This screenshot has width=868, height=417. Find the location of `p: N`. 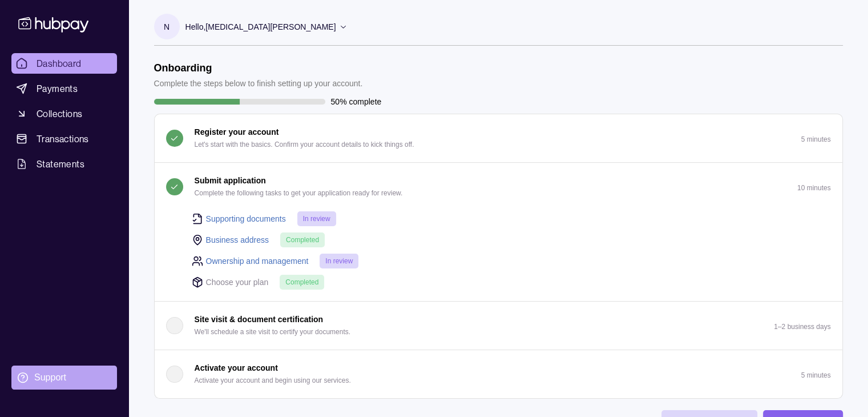

p: N is located at coordinates (166, 27).